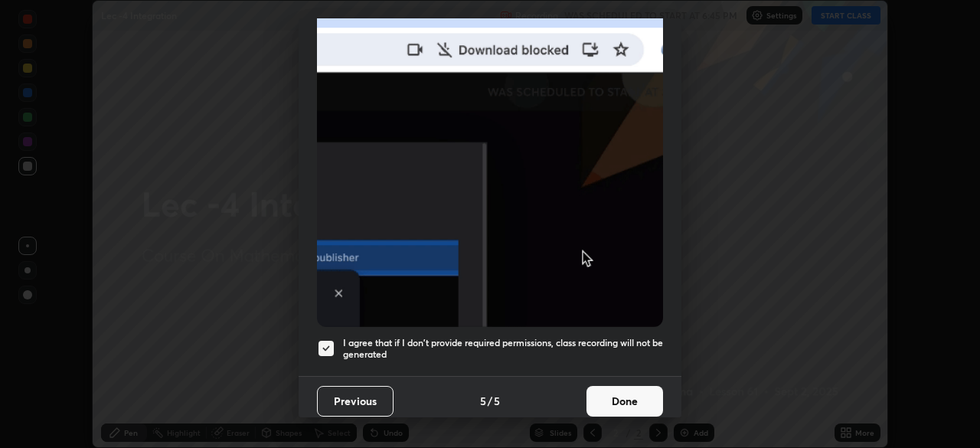 This screenshot has height=448, width=980. What do you see at coordinates (503, 348) in the screenshot?
I see `h5: I agree that if I don't provide required permissions, class recording will not be generated` at bounding box center [503, 348].